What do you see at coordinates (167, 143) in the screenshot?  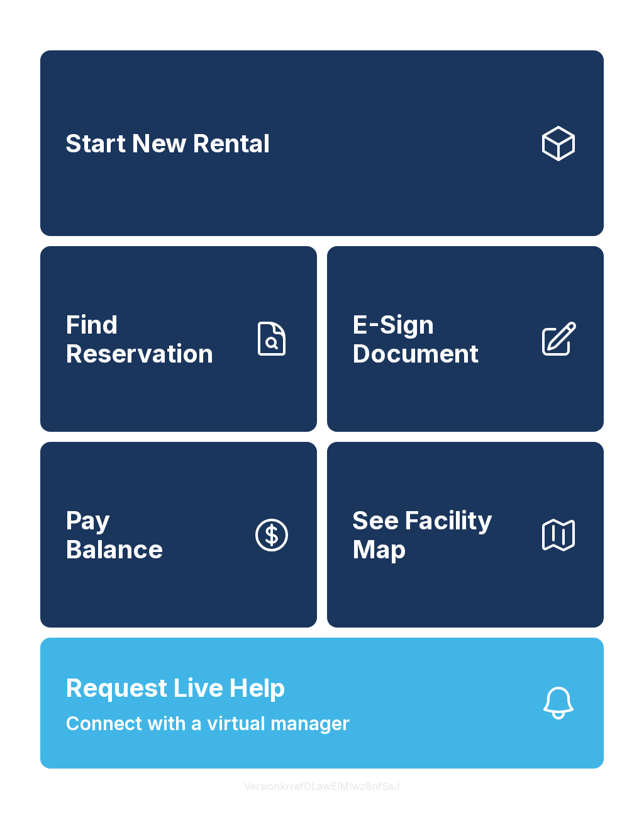 I see `span: Start New Rental` at bounding box center [167, 143].